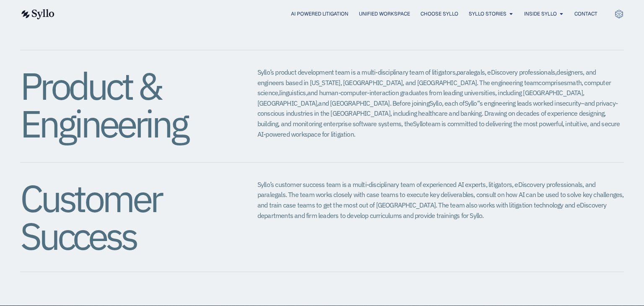 This screenshot has width=644, height=306. What do you see at coordinates (519, 103) in the screenshot?
I see `span: s engineering leads worked in` at bounding box center [519, 103].